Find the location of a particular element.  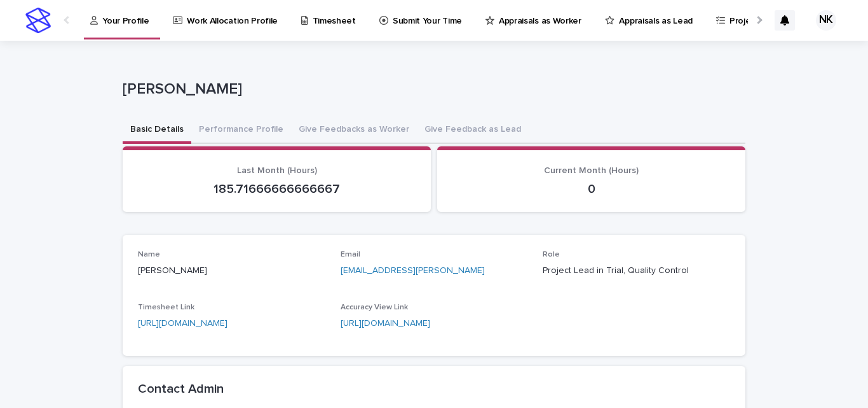

span: Current Month (Hours) is located at coordinates (591, 171).